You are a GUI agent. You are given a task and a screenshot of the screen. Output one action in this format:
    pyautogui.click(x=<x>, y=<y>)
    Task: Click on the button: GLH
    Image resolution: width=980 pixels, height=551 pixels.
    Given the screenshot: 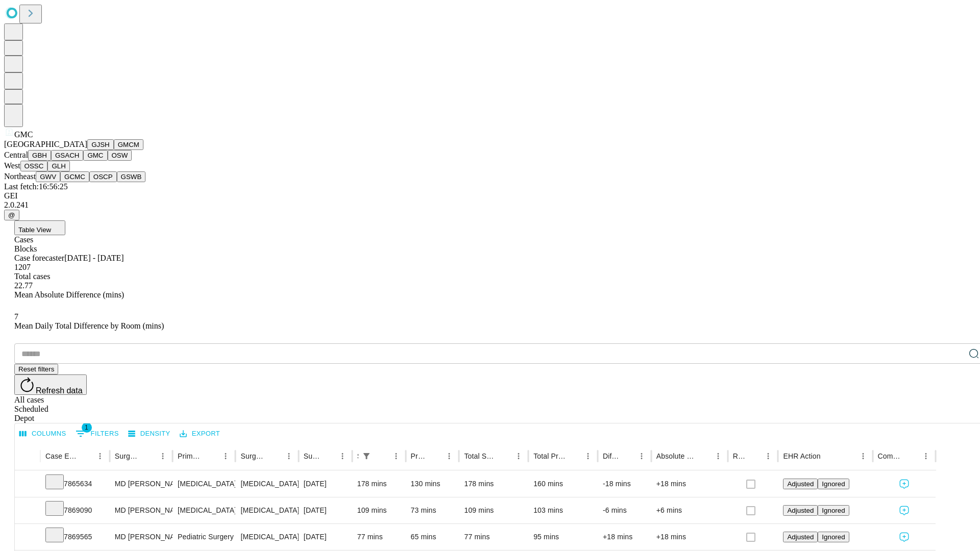 What is the action you would take?
    pyautogui.click(x=59, y=166)
    